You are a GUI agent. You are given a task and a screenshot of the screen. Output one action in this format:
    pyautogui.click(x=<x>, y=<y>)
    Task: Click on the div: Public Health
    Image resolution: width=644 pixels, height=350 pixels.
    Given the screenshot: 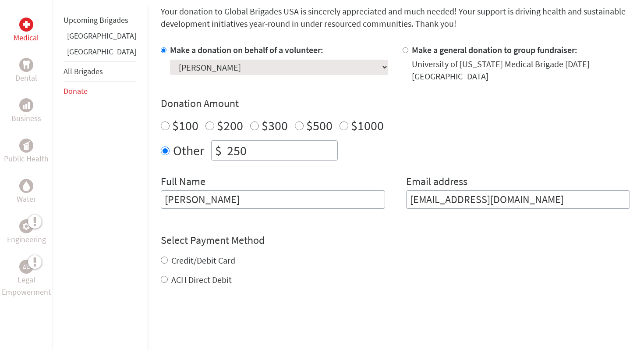 What is the action you would take?
    pyautogui.click(x=26, y=146)
    